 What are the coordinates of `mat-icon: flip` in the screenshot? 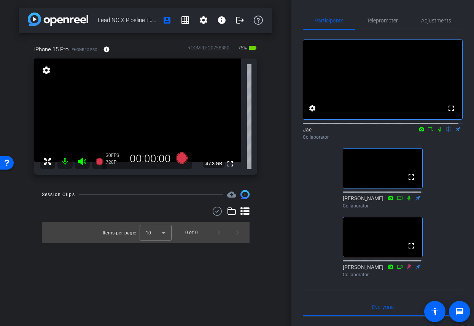 It's located at (449, 129).